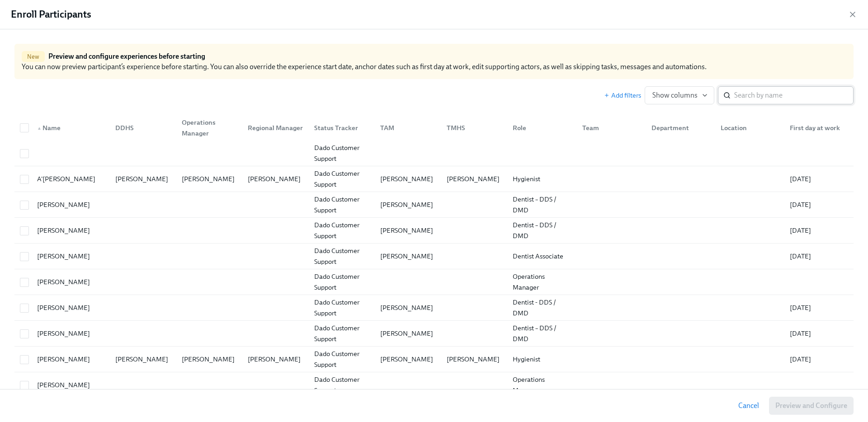 The width and height of the screenshot is (868, 422). What do you see at coordinates (679, 95) in the screenshot?
I see `span: Show columns` at bounding box center [679, 95].